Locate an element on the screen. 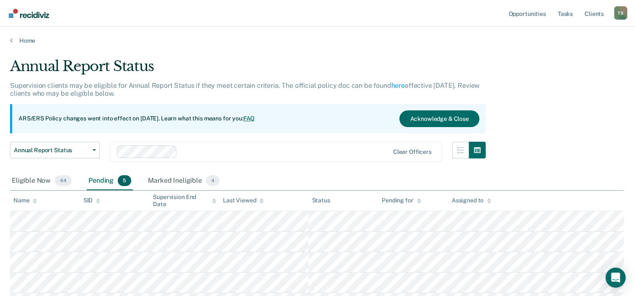 Image resolution: width=634 pixels, height=296 pixels. a: FAQ is located at coordinates (249, 119).